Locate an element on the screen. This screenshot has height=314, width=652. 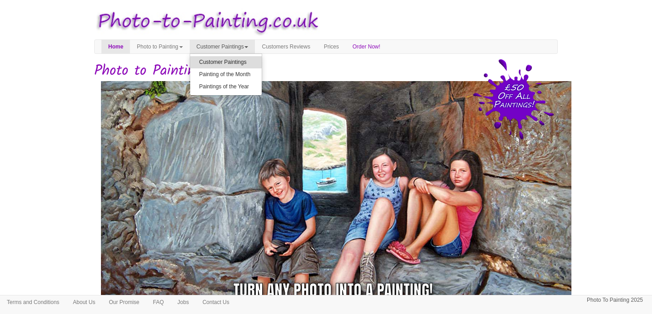
p: Photo To Painting 2025 is located at coordinates (615, 300).